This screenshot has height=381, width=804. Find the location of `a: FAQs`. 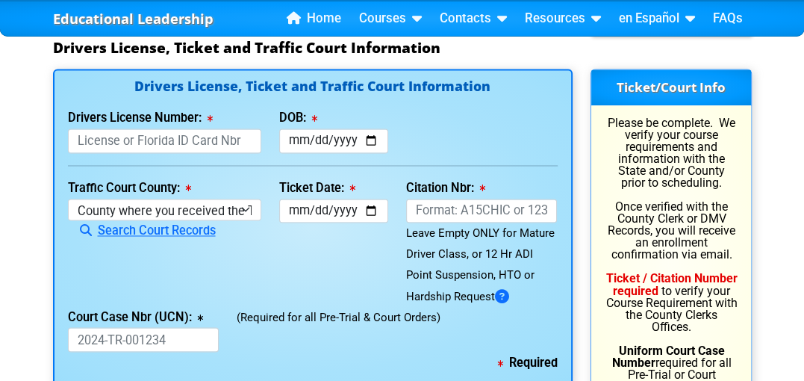

a: FAQs is located at coordinates (728, 19).